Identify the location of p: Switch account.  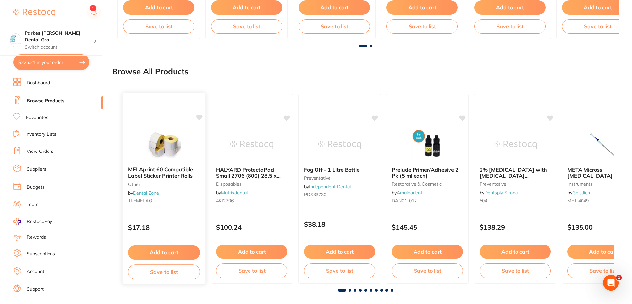
(59, 47).